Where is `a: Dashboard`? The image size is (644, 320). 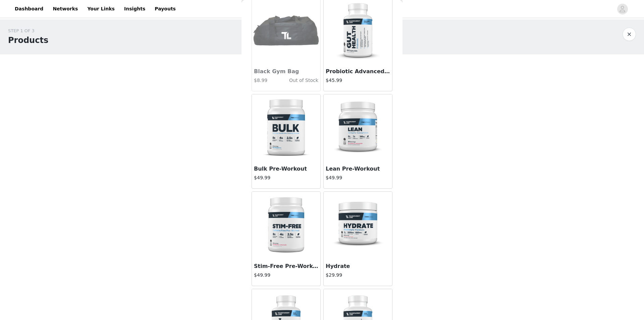 a: Dashboard is located at coordinates (29, 9).